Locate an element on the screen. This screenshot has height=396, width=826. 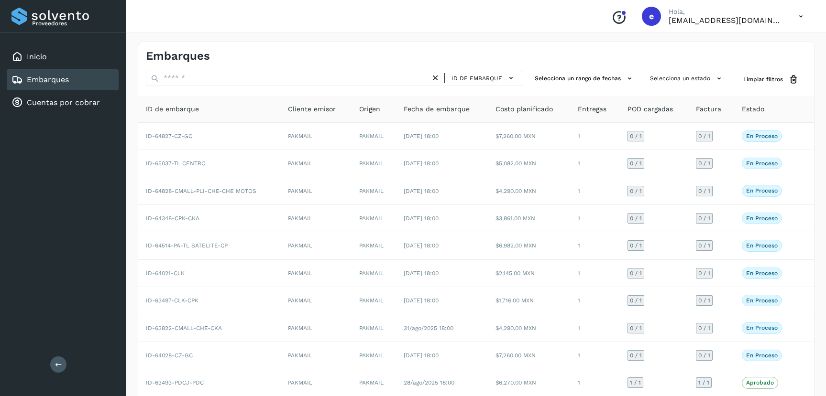
div: Embarques is located at coordinates (63, 80).